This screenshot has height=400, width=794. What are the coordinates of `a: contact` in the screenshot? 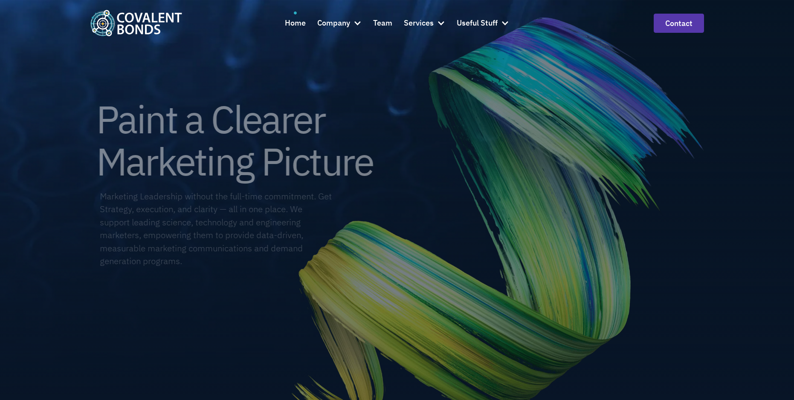 It's located at (679, 23).